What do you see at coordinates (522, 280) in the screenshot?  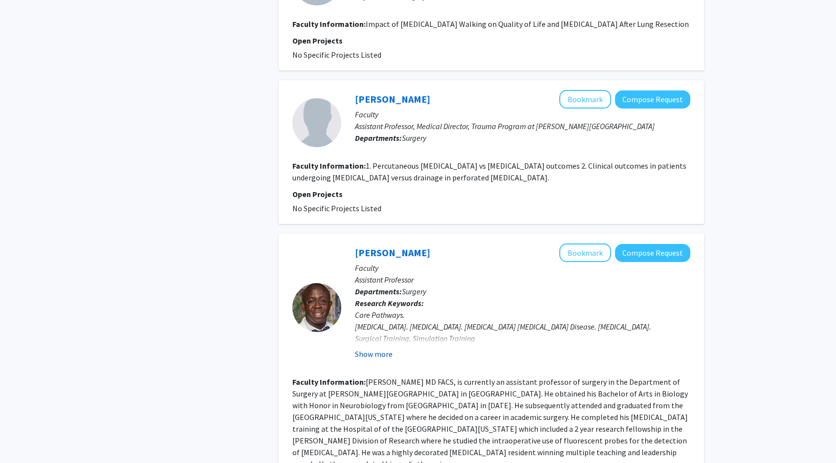 I see `p: Assistant Professor` at bounding box center [522, 280].